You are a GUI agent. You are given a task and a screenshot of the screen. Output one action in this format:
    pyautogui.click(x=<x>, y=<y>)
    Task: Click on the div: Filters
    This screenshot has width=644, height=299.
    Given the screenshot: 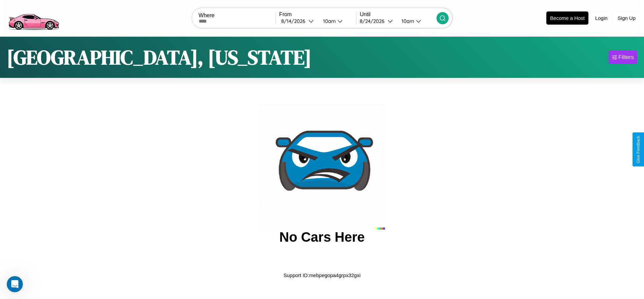 What is the action you would take?
    pyautogui.click(x=626, y=57)
    